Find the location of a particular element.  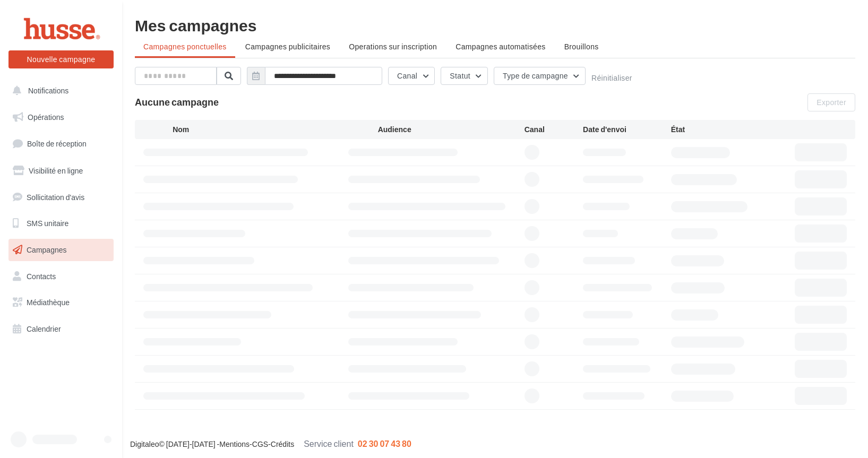

span: Campagnes automatisées is located at coordinates (500, 46).